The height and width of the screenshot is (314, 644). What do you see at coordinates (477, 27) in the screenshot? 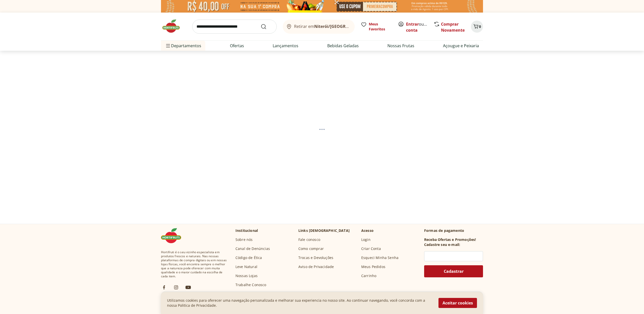
I see `button: Carrinho` at bounding box center [477, 27].